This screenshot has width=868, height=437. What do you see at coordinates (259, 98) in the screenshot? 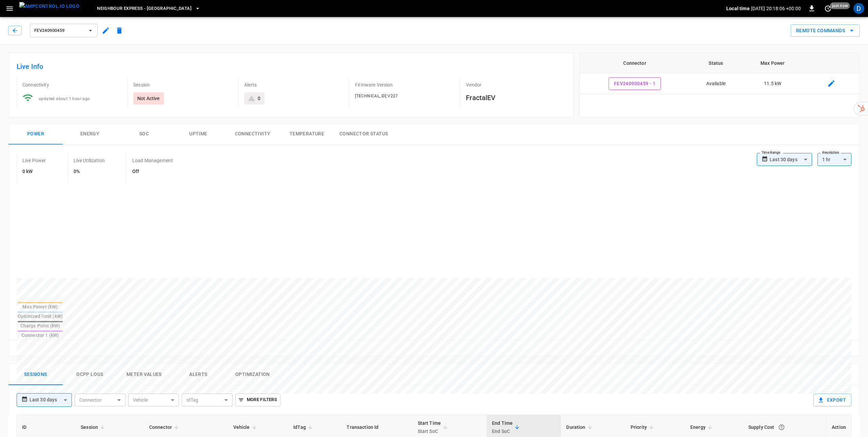
I see `div: 0` at bounding box center [259, 98].